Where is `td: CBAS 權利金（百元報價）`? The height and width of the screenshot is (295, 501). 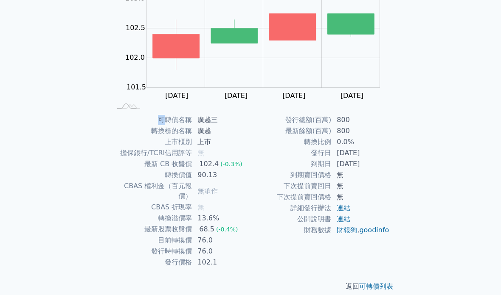 td: CBAS 權利金（百元報價） is located at coordinates (152, 191).